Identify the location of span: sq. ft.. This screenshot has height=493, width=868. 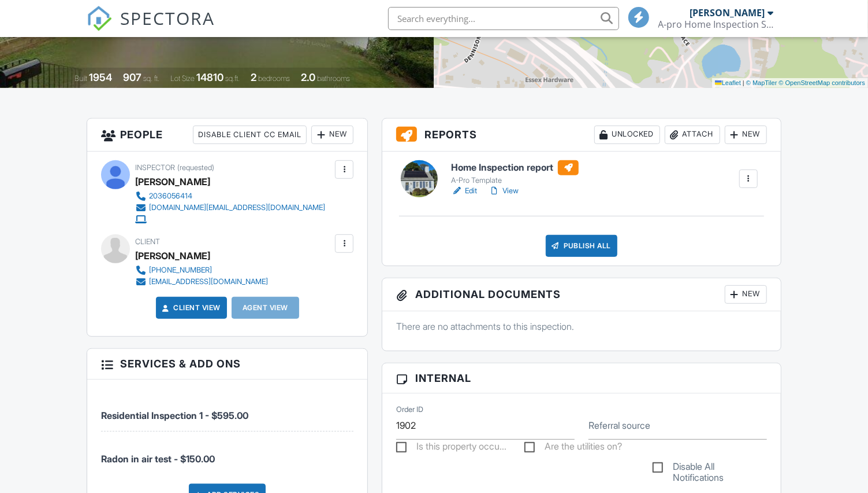
(151, 78).